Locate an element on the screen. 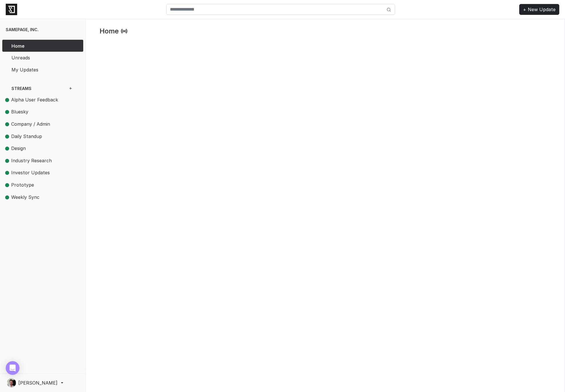  a: Read new updates is located at coordinates (124, 32).